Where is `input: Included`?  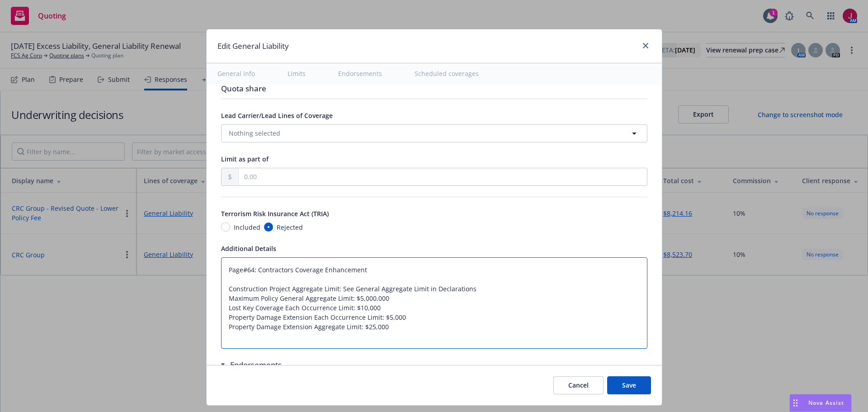 input: Included is located at coordinates (226, 227).